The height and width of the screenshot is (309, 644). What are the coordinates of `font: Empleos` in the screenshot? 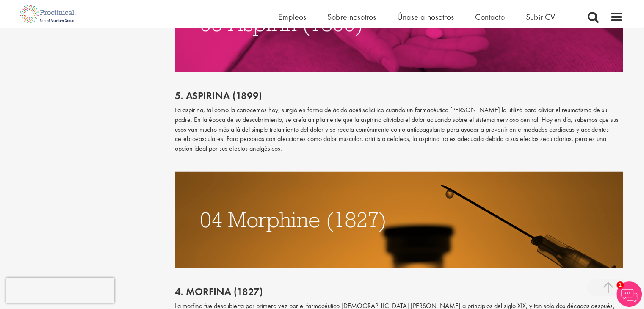 It's located at (292, 17).